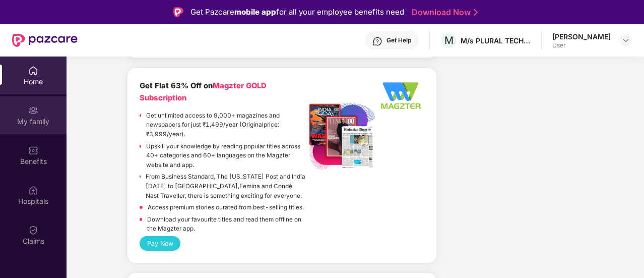  Describe the element at coordinates (33, 190) in the screenshot. I see `img: svg+xml;base64,PHN2ZyBpZD0iSG9zcGl0YWxzIiB4bWxucz0iaHR0cDovL3d3dy53My5vcmcvMjAwMC9zdmciIHdpZHRoPS...` at that location.